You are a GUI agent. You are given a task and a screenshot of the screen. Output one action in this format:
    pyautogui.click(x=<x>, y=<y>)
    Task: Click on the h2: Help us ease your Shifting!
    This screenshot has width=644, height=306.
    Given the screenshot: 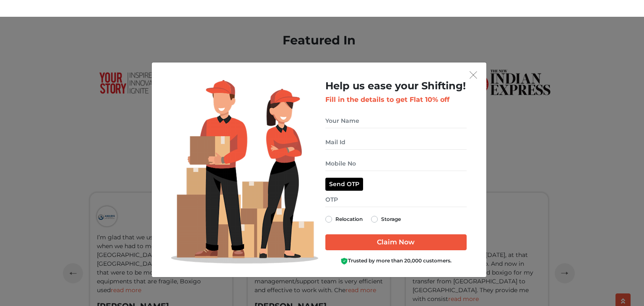 What is the action you would take?
    pyautogui.click(x=396, y=86)
    